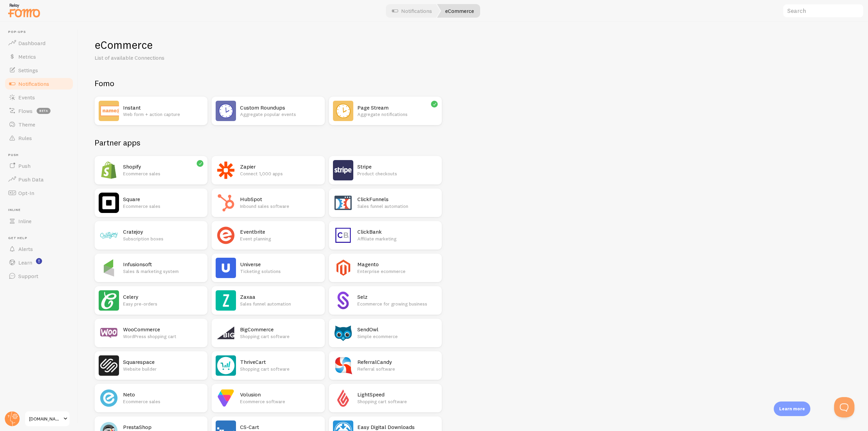 The width and height of the screenshot is (868, 431). Describe the element at coordinates (343, 202) in the screenshot. I see `img: ClickFunnels` at that location.